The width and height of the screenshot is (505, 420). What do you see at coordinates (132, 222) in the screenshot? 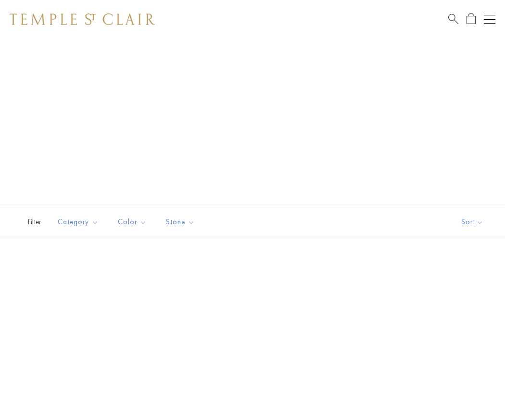
I see `button: Color` at bounding box center [132, 222].